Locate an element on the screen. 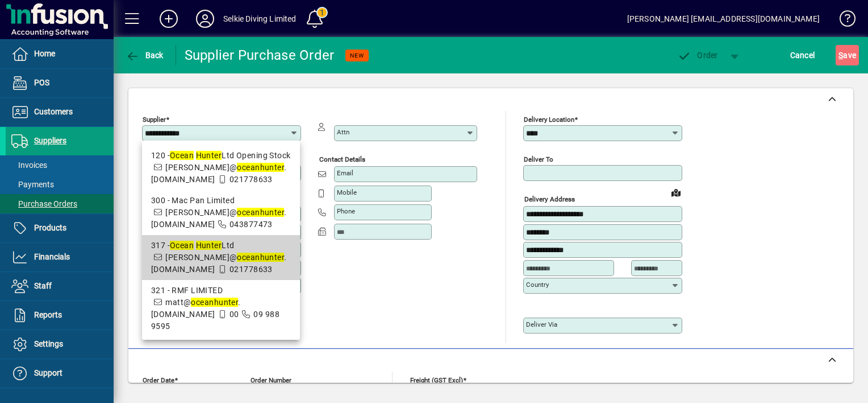  span: Order is located at coordinates (698, 55).